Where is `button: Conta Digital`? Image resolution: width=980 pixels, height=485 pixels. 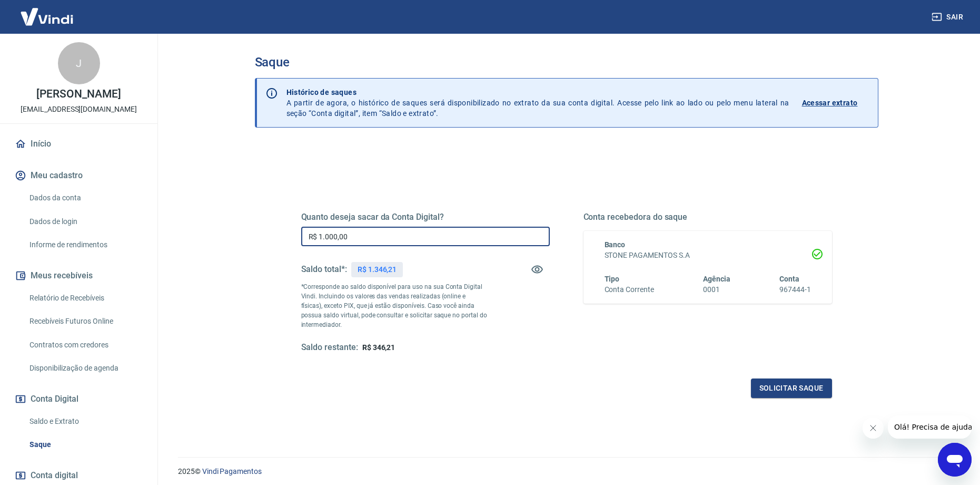 button: Conta Digital is located at coordinates (78, 399).